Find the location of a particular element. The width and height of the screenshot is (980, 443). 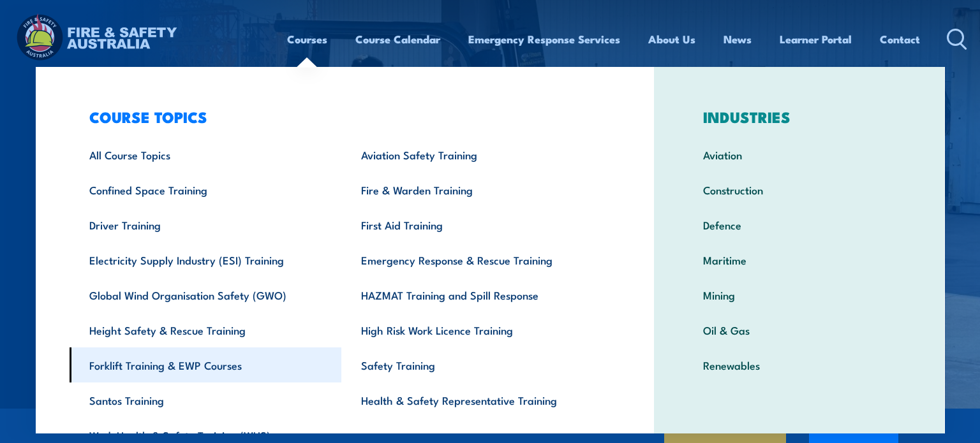

a: Forklift Training & EWP Courses is located at coordinates (205, 365).